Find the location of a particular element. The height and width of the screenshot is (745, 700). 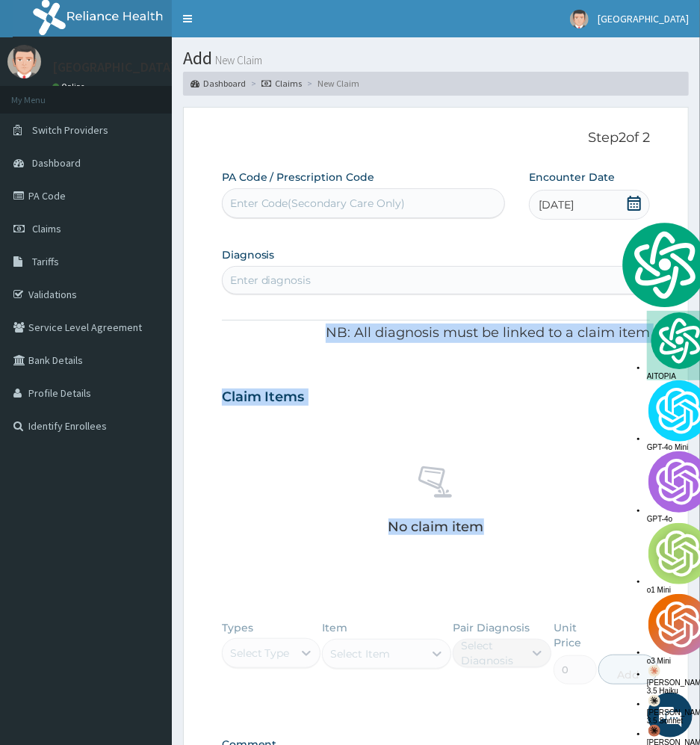

li: New Claim is located at coordinates (331, 83).